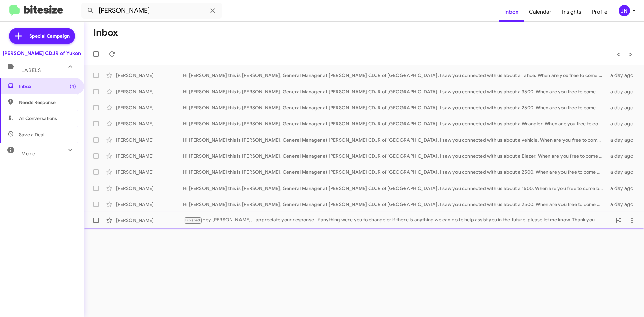 The image size is (644, 317). What do you see at coordinates (38, 118) in the screenshot?
I see `span: All Conversations` at bounding box center [38, 118].